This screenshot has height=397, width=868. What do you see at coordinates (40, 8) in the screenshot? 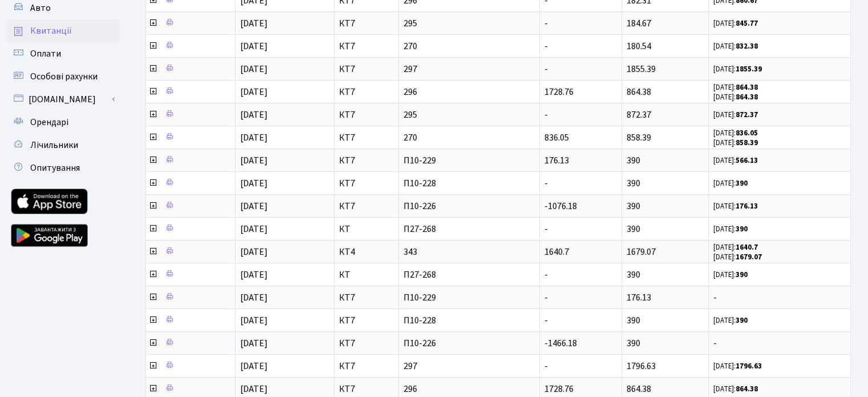
I see `span: Авто` at bounding box center [40, 8].